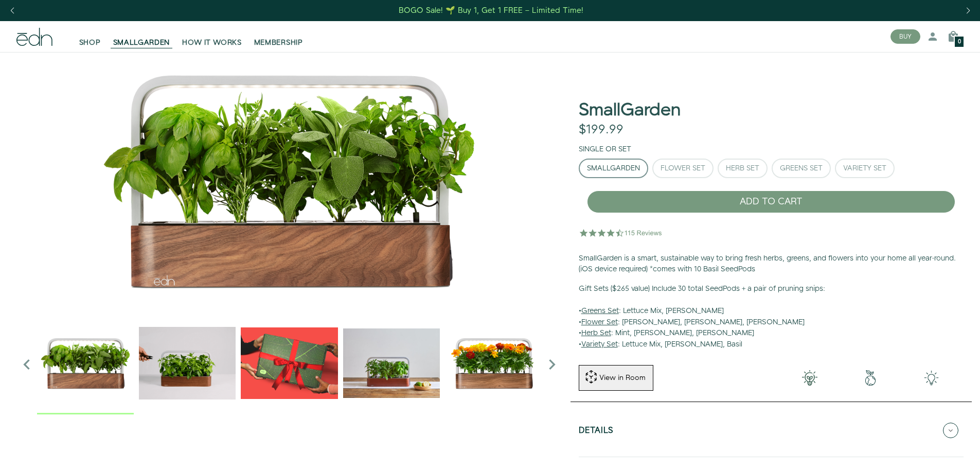  Describe the element at coordinates (212, 37) in the screenshot. I see `a: HOW IT WORKS` at that location.